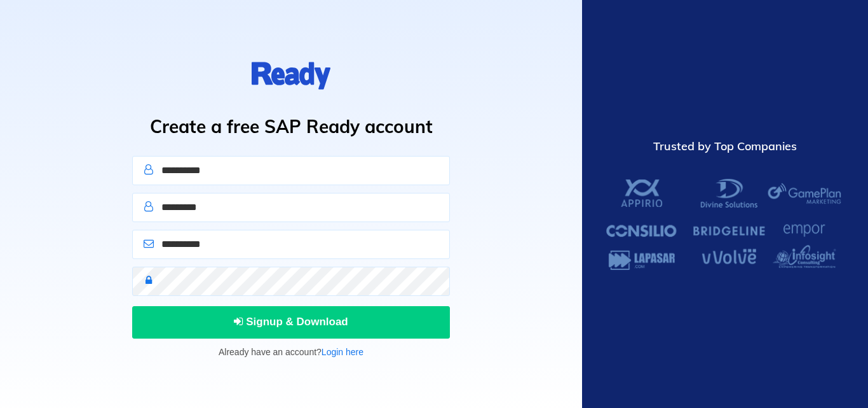  What do you see at coordinates (291, 76) in the screenshot?
I see `img: logo` at bounding box center [291, 76].